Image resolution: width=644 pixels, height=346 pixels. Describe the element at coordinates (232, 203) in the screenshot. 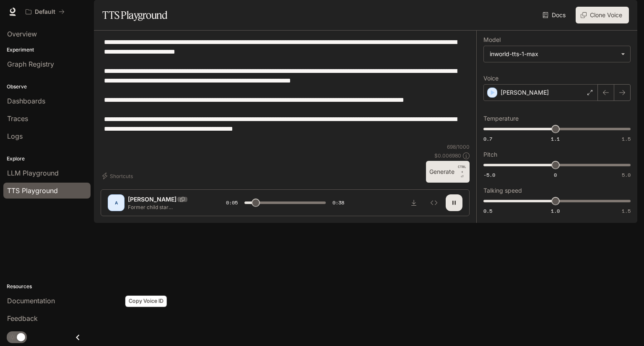

I see `span: 0:05` at that location.